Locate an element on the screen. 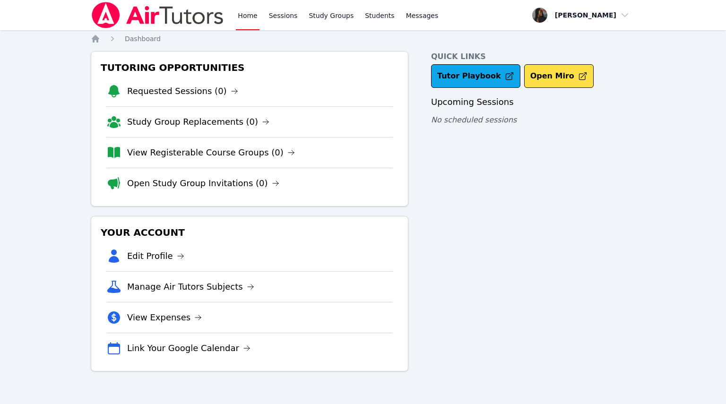  h3: Tutoring Opportunities is located at coordinates (250, 68).